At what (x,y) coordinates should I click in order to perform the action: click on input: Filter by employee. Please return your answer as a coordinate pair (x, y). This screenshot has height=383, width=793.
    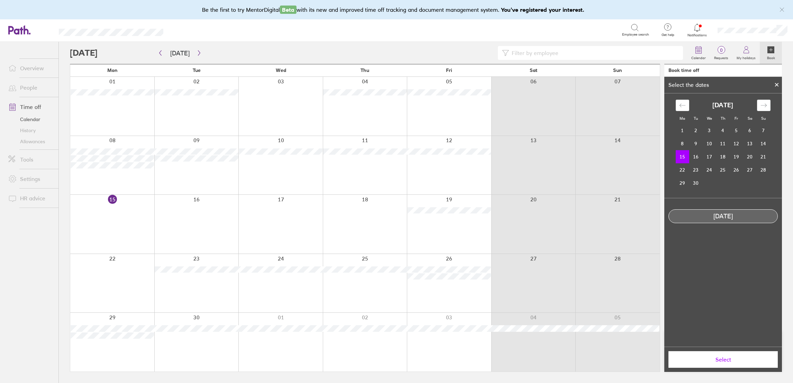
    Looking at the image, I should click on (594, 53).